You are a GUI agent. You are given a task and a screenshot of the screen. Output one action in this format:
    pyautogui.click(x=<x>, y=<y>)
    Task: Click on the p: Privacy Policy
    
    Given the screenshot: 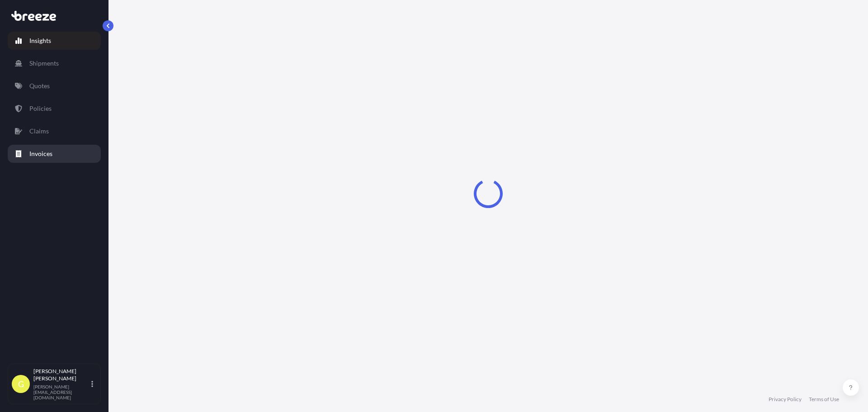 What is the action you would take?
    pyautogui.click(x=785, y=399)
    